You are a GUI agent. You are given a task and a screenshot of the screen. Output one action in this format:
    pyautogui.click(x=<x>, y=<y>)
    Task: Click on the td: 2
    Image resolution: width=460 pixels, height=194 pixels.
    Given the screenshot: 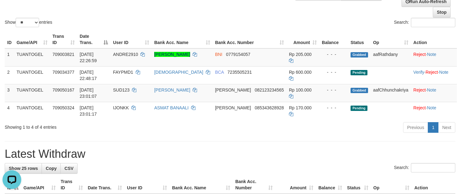 What is the action you would take?
    pyautogui.click(x=9, y=75)
    